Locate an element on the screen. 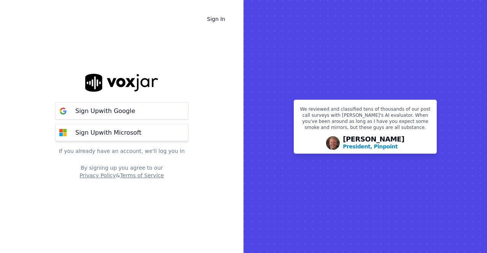  p: If you already have an account, we'll log you in is located at coordinates (122, 151).